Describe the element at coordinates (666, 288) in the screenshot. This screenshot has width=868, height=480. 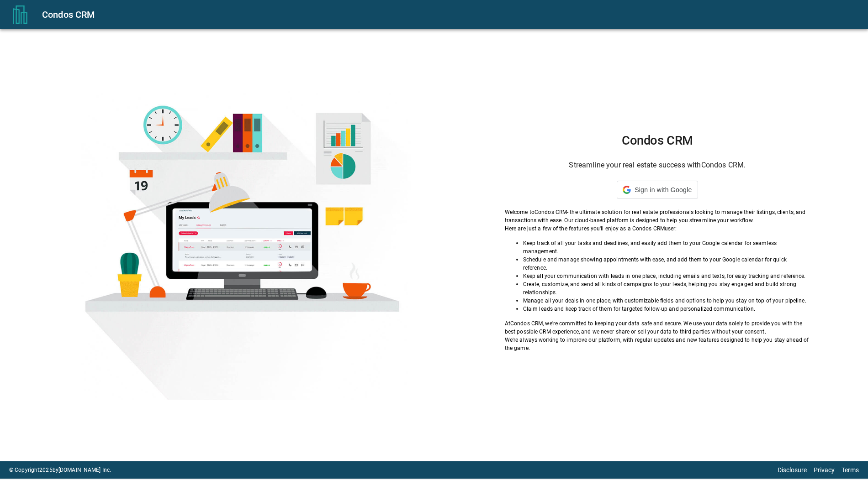
I see `p: Create, customize, and send all kinds of campaigns to your leads, helping you stay engaged and bu...` at that location.